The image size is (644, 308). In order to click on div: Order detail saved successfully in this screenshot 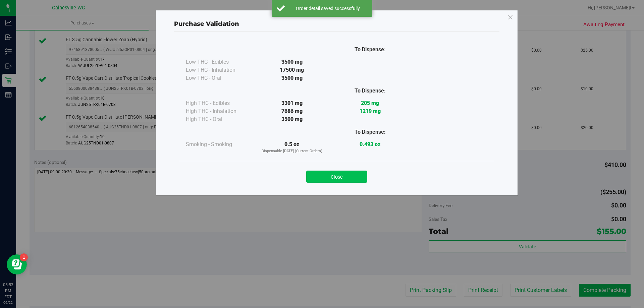, I will do `click(327, 8)`.